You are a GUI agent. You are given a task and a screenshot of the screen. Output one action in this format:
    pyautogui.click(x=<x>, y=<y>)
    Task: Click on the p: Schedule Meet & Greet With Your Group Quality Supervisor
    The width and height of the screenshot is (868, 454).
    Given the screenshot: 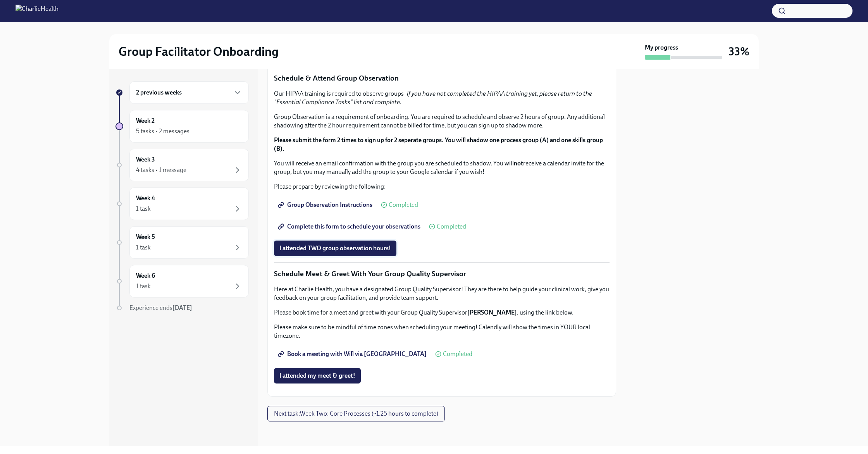 What is the action you would take?
    pyautogui.click(x=442, y=274)
    